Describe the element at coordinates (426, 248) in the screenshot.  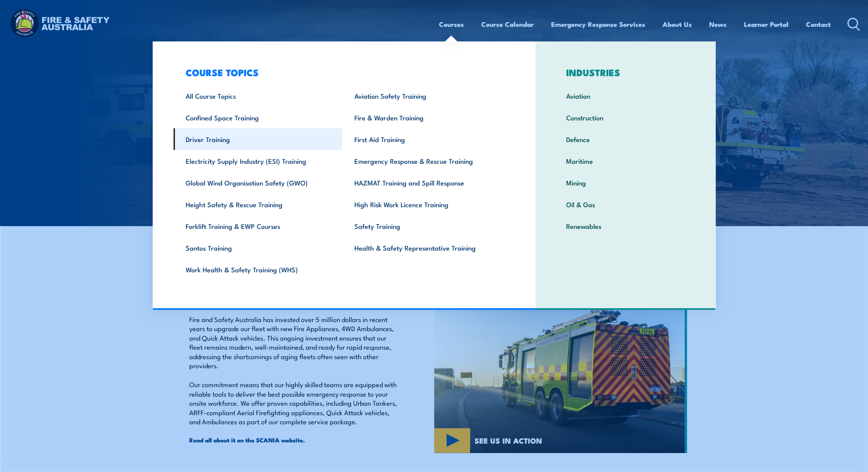
I see `a: Health & Safety Representative Training` at that location.